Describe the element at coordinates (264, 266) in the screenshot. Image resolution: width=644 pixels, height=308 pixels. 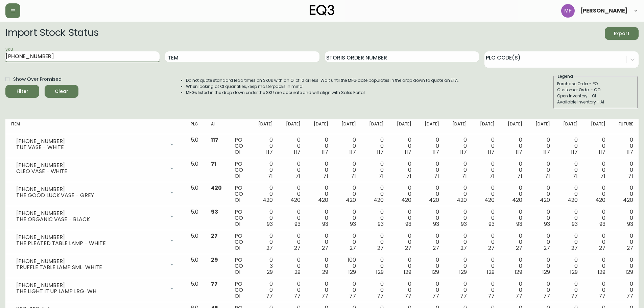
I see `div: 0 3` at that location.